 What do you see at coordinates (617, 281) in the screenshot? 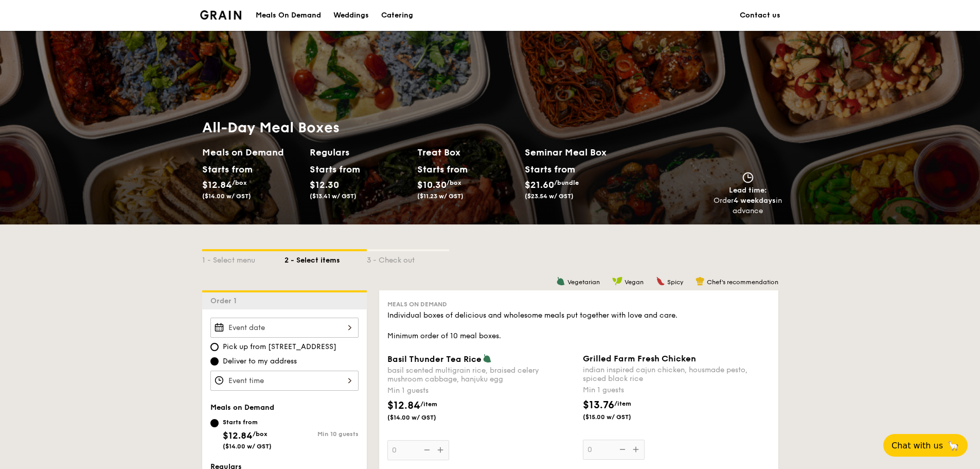
I see `img: icon-vegan.f8ff3823.svg` at bounding box center [617, 281].